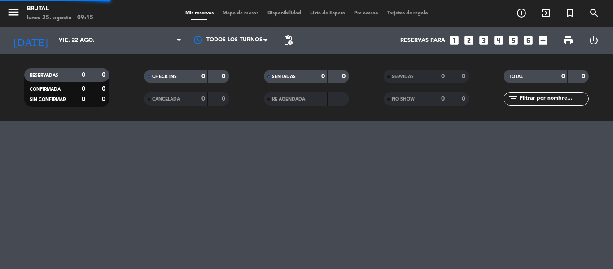 Image resolution: width=613 pixels, height=269 pixels. What do you see at coordinates (570, 13) in the screenshot?
I see `i: turned_in_not` at bounding box center [570, 13].